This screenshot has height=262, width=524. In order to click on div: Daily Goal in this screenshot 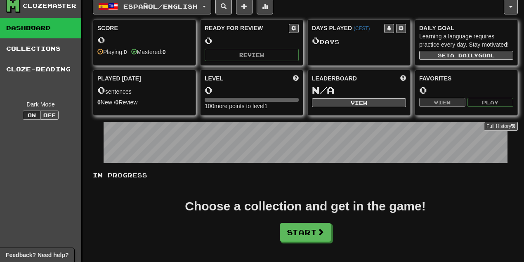, I will do `click(467, 28)`.